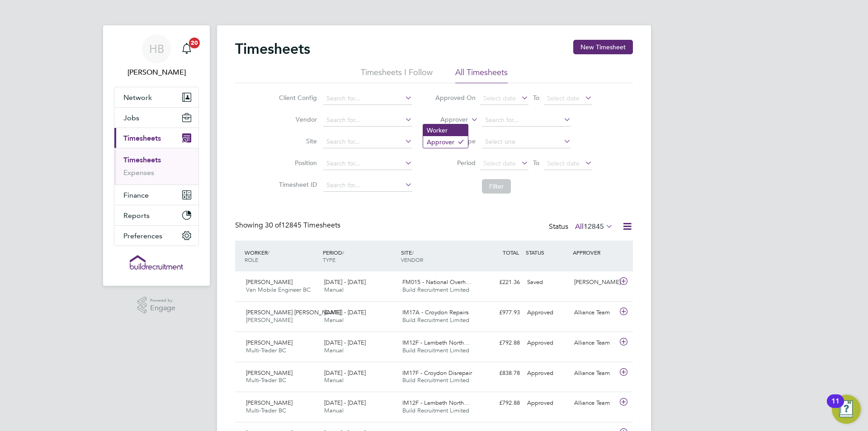  What do you see at coordinates (136, 195) in the screenshot?
I see `span: Finance` at bounding box center [136, 195].